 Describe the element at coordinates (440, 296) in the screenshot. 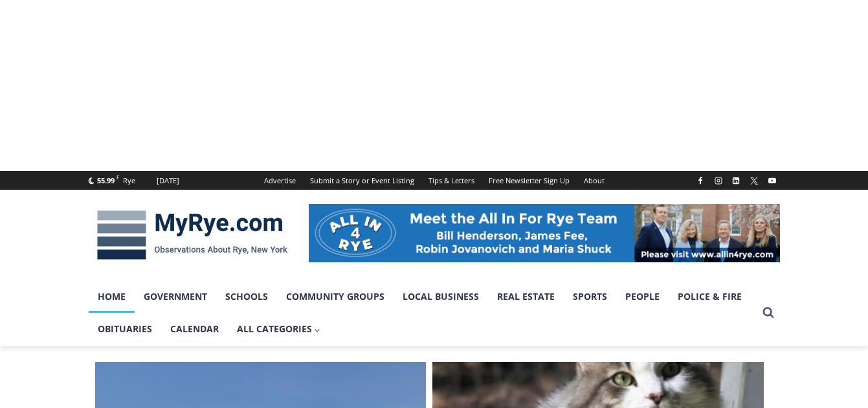

I see `a: Local Business` at that location.